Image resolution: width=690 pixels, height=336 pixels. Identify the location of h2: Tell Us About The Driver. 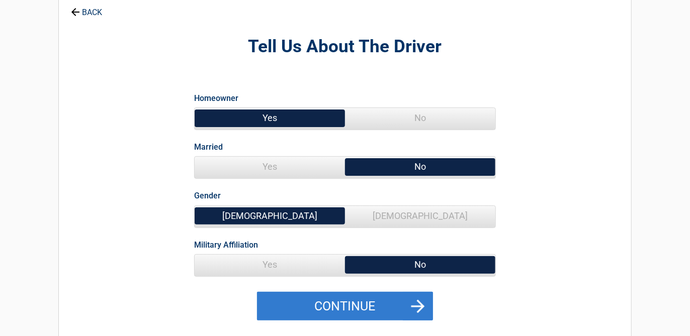
(345, 47).